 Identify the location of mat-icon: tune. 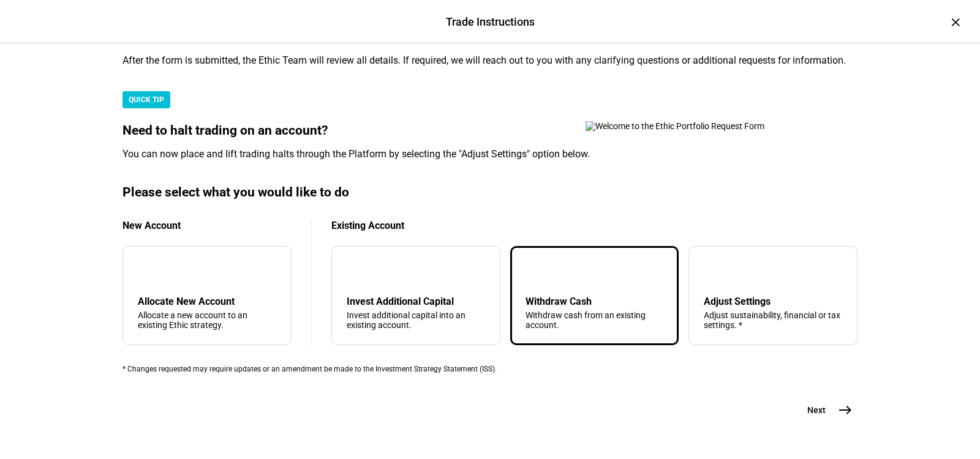
(714, 271).